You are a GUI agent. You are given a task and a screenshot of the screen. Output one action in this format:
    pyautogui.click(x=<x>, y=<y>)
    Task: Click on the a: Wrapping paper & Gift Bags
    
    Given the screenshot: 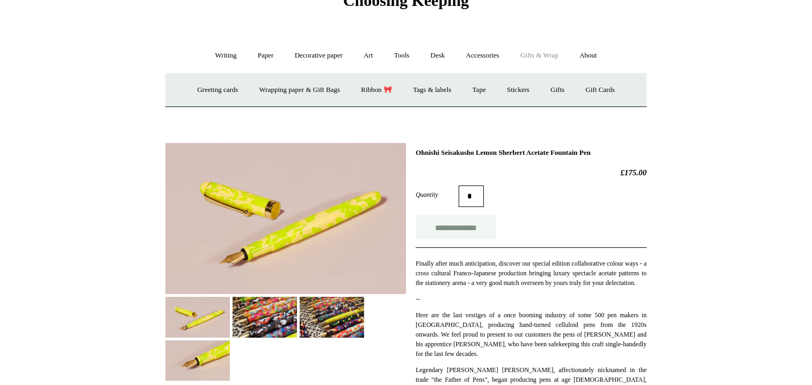 What is the action you would take?
    pyautogui.click(x=300, y=90)
    